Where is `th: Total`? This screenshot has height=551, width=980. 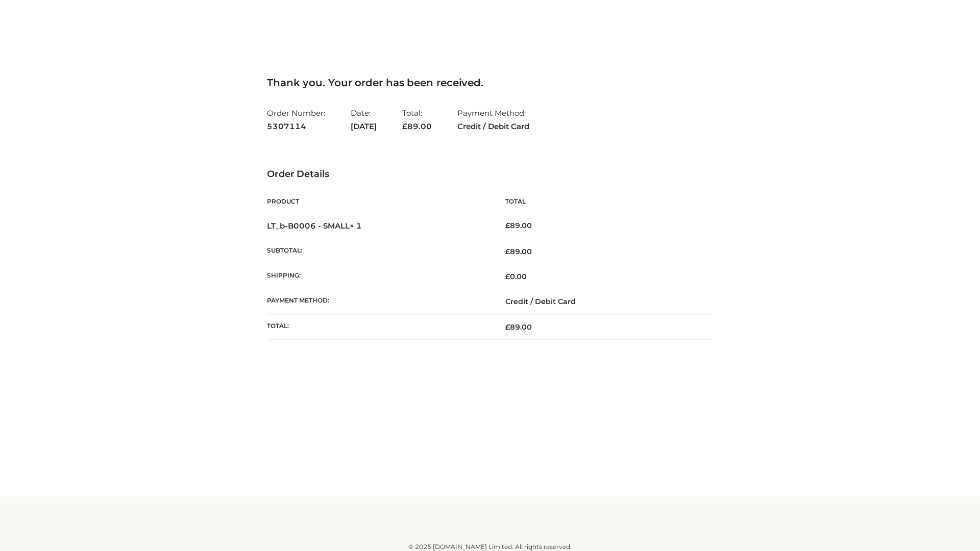
th: Total is located at coordinates (601, 201).